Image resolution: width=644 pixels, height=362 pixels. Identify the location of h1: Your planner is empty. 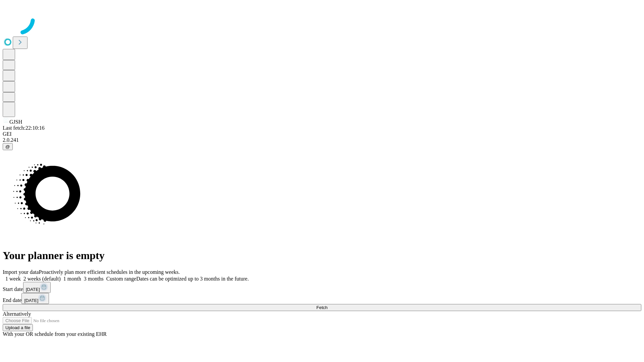
(322, 255).